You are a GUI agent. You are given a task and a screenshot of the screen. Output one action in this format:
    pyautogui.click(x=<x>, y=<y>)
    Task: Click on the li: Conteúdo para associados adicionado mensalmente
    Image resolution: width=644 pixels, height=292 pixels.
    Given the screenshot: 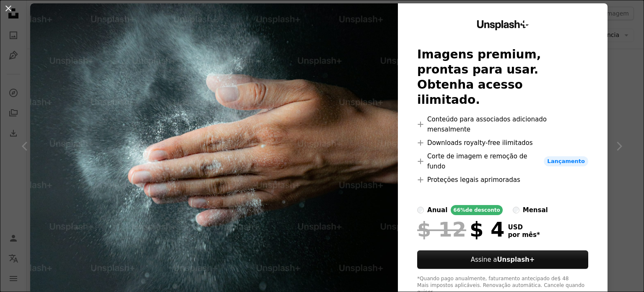 What is the action you would take?
    pyautogui.click(x=503, y=125)
    